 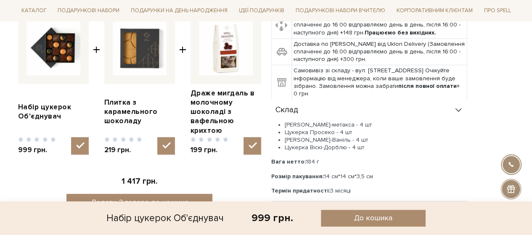 What do you see at coordinates (340, 11) in the screenshot?
I see `a: Подарункові набори Вчителю` at bounding box center [340, 11].